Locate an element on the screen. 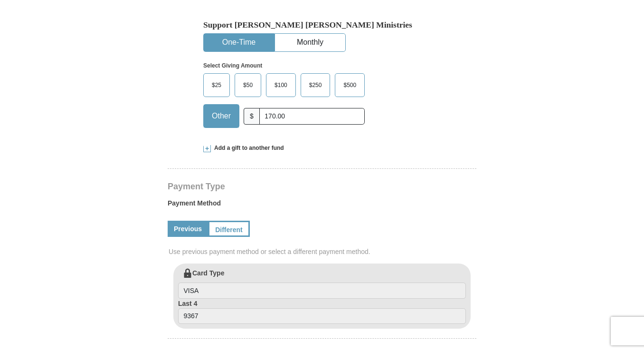 This screenshot has width=644, height=352. h4: Payment Type is located at coordinates (322, 186).